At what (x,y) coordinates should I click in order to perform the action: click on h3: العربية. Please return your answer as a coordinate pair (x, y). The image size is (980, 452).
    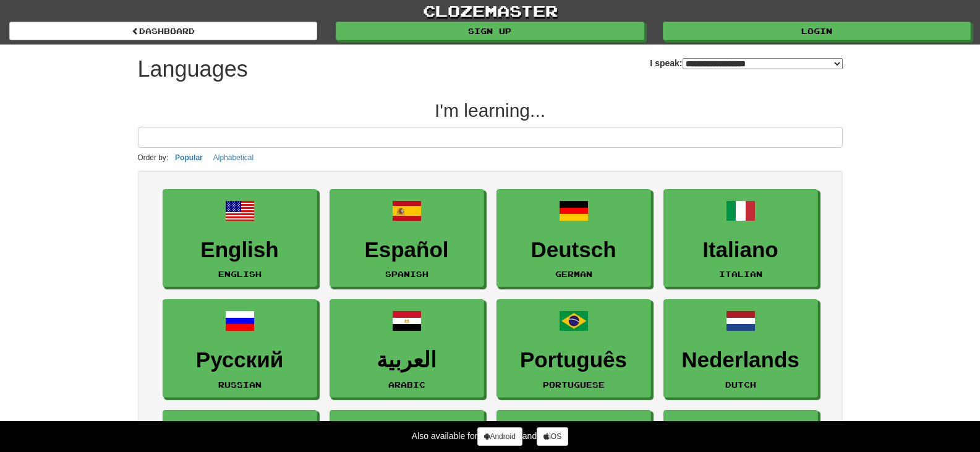
    Looking at the image, I should click on (406, 360).